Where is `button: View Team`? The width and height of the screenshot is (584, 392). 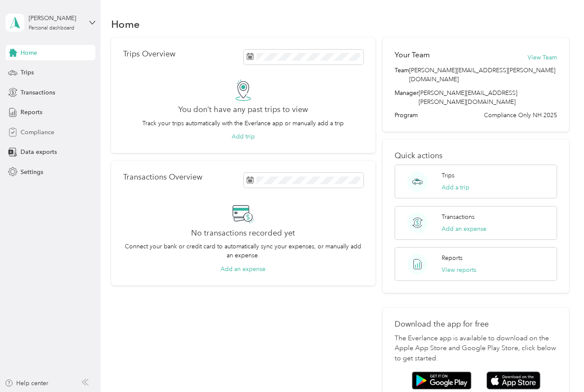
button: View Team is located at coordinates (542, 57).